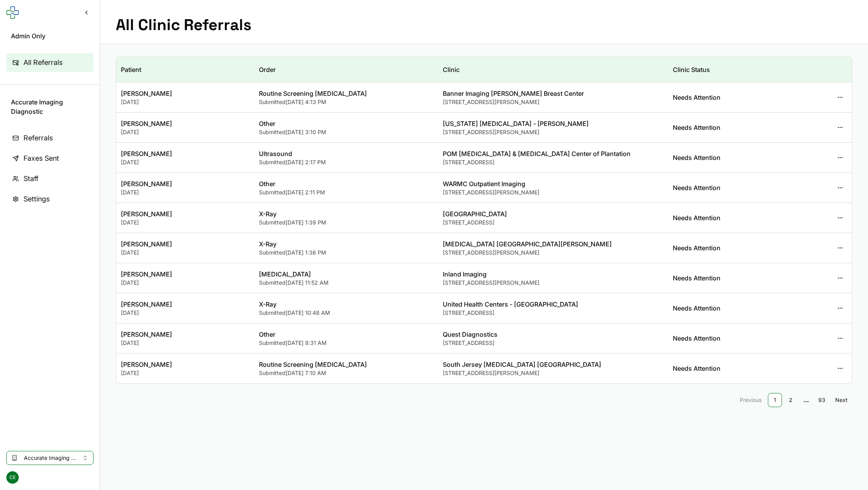 The width and height of the screenshot is (868, 490). Describe the element at coordinates (50, 63) in the screenshot. I see `a: All Referrals` at that location.